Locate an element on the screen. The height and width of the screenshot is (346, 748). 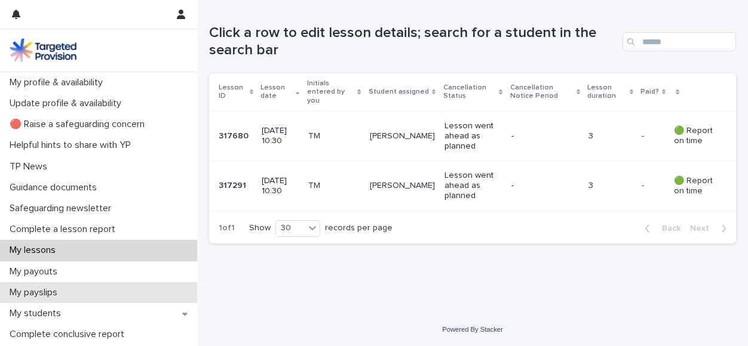
span: Back is located at coordinates (667, 229).